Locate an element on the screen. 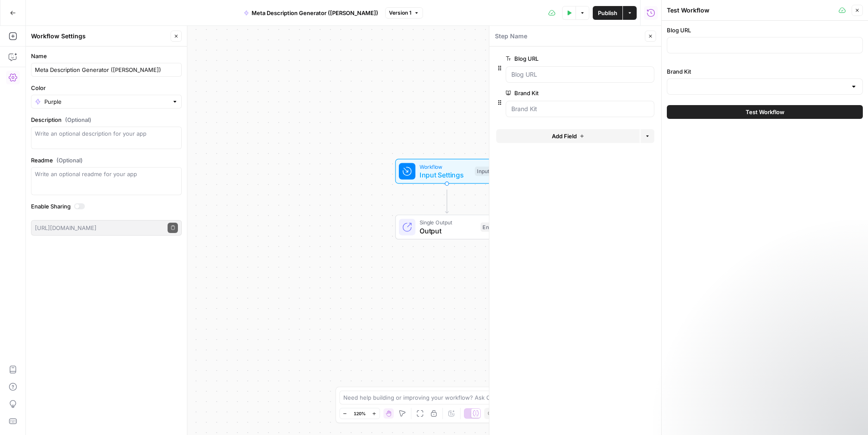 The width and height of the screenshot is (868, 435). div: End is located at coordinates (488, 227).